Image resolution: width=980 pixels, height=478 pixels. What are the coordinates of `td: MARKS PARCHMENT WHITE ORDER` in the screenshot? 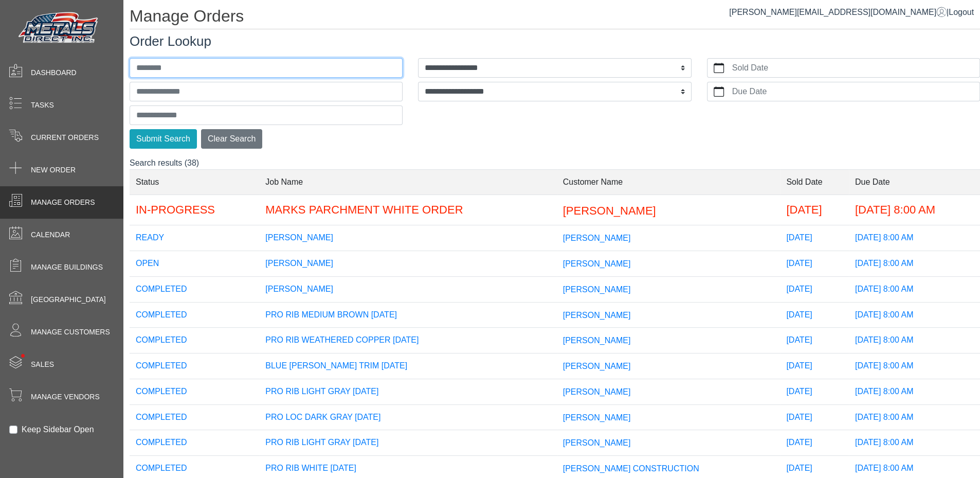 It's located at (408, 210).